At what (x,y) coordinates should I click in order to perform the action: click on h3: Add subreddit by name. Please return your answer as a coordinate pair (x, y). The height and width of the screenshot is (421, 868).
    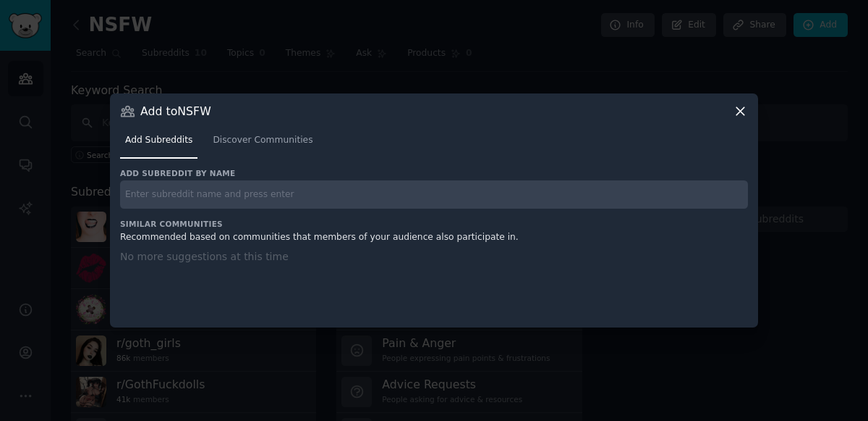
    Looking at the image, I should click on (434, 173).